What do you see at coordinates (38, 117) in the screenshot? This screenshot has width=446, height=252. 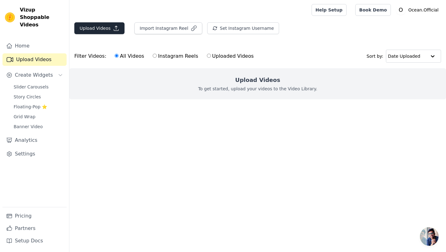 I see `a: Grid Wrap` at bounding box center [38, 117].